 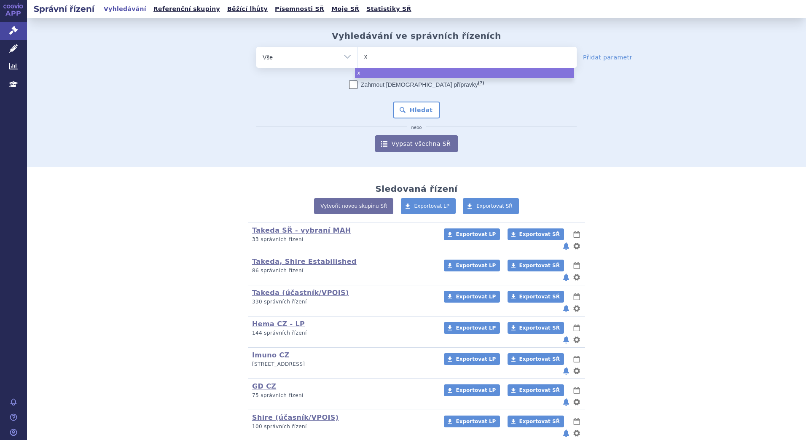 What do you see at coordinates (354, 206) in the screenshot?
I see `a: Vytvořit novou skupinu SŘ` at bounding box center [354, 206].